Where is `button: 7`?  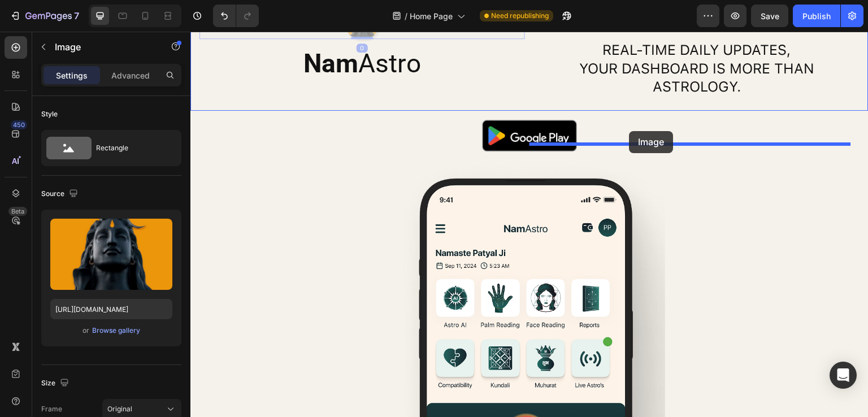
button: 7 is located at coordinates (44, 16).